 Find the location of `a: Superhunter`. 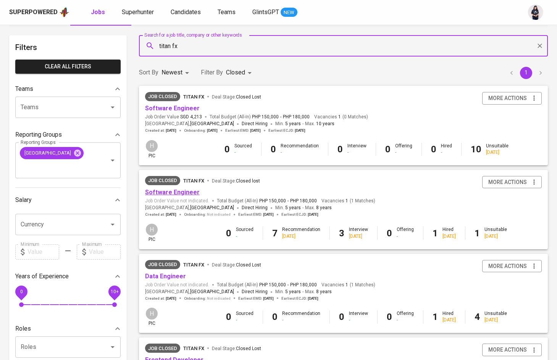

a: Superhunter is located at coordinates (139, 12).